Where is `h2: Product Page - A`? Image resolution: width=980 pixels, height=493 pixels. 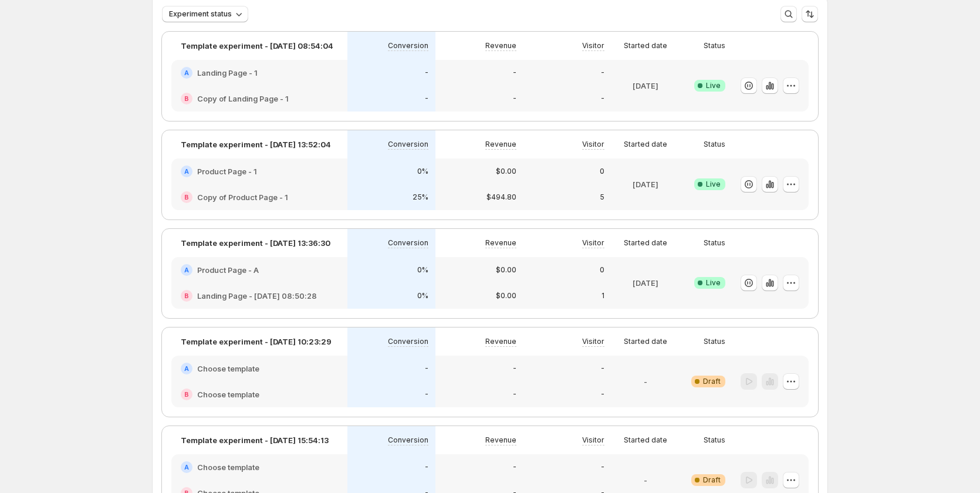
h2: Product Page - A is located at coordinates (228, 270).